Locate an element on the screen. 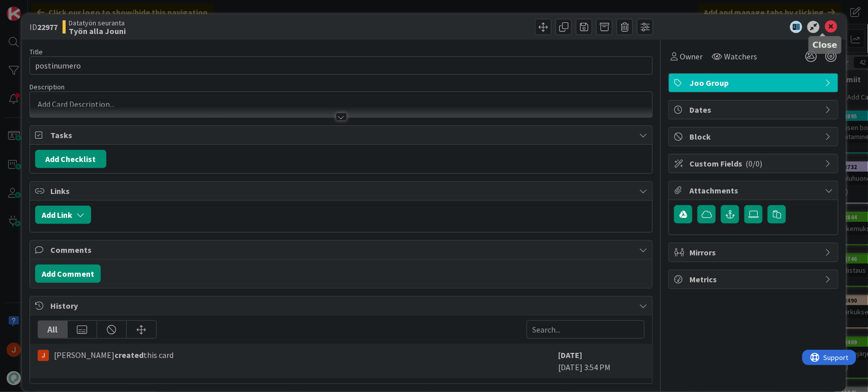 The image size is (868, 392). b: Työn alla Jouni is located at coordinates (98, 31).